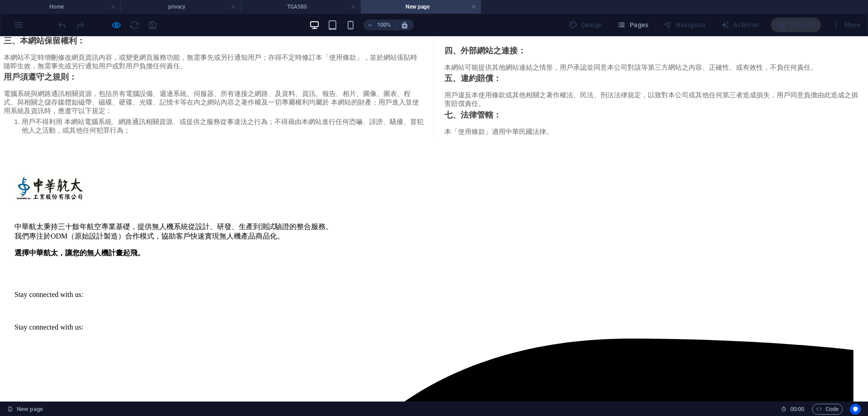 The image size is (868, 416). What do you see at coordinates (793, 409) in the screenshot?
I see `h6: Session time` at bounding box center [793, 409].